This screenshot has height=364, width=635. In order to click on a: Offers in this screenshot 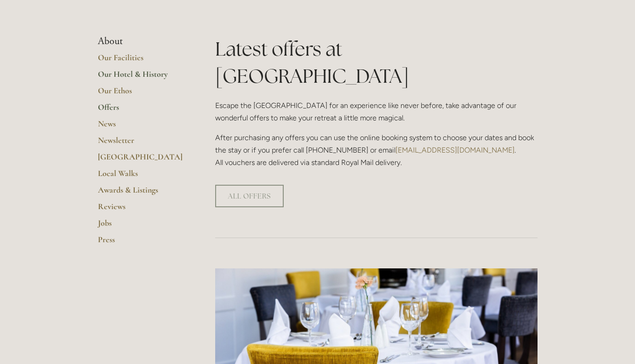, I will do `click(142, 111)`.